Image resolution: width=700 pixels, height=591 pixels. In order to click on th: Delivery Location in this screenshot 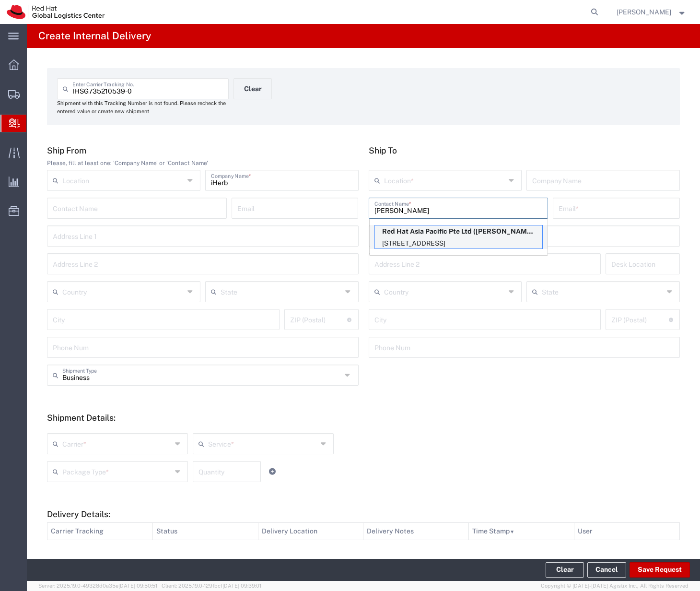, I will do `click(311, 531)`.